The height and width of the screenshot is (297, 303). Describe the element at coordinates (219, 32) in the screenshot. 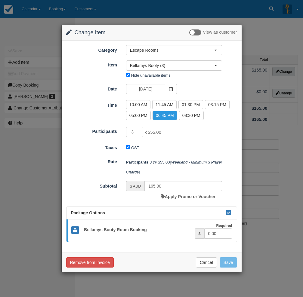

I see `span: View as customer` at that location.